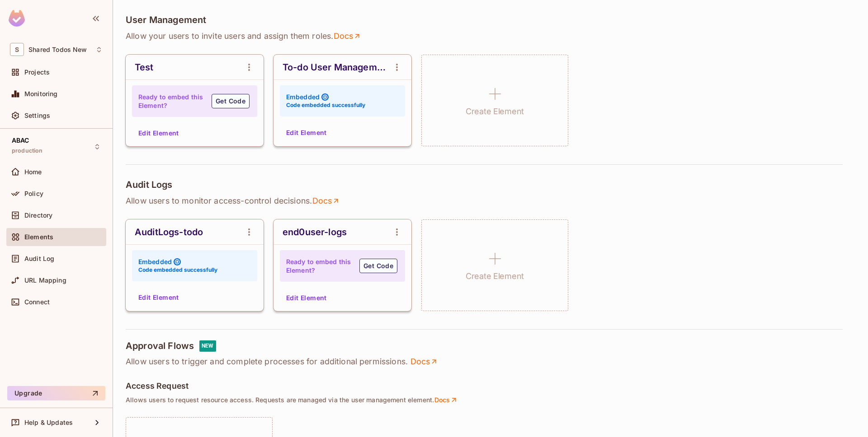 Image resolution: width=868 pixels, height=437 pixels. I want to click on span: Directory, so click(38, 215).